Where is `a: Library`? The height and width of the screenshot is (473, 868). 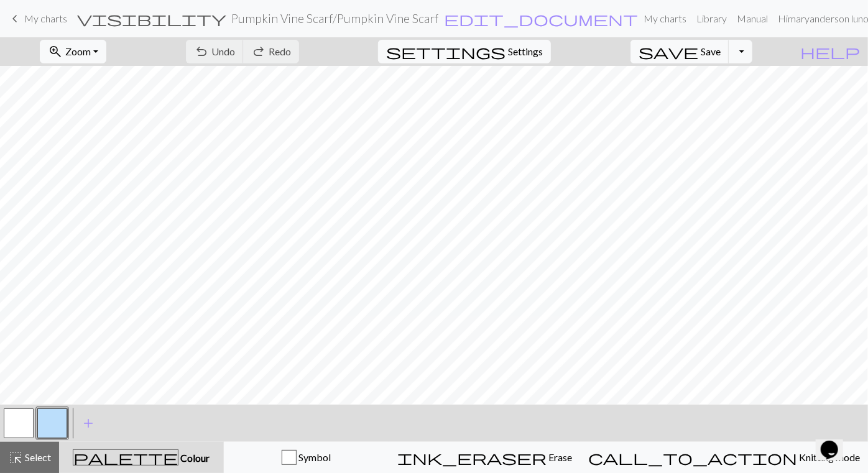
a: Library is located at coordinates (711, 18).